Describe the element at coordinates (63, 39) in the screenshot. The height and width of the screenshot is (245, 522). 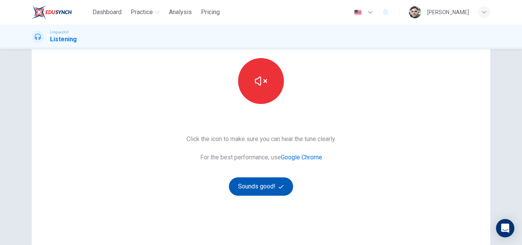
I see `h1: Listening` at that location.